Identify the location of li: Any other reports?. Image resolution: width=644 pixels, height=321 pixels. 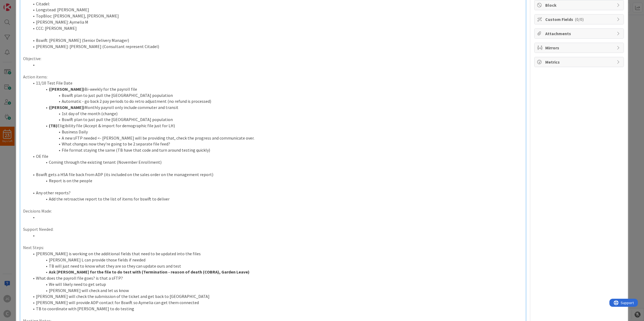
(277, 192).